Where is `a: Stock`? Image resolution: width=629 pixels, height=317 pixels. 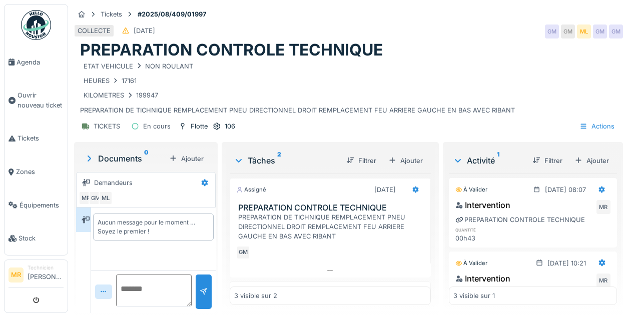 a: Stock is located at coordinates (36, 239).